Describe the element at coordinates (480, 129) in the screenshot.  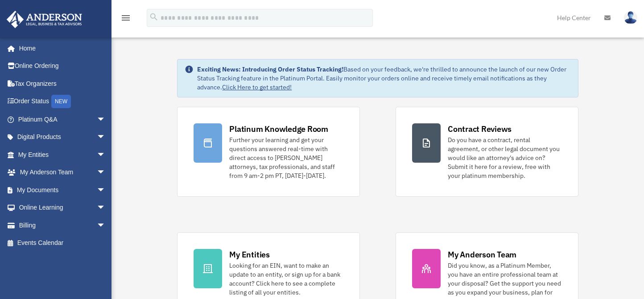
I see `div: Contract Reviews` at that location.